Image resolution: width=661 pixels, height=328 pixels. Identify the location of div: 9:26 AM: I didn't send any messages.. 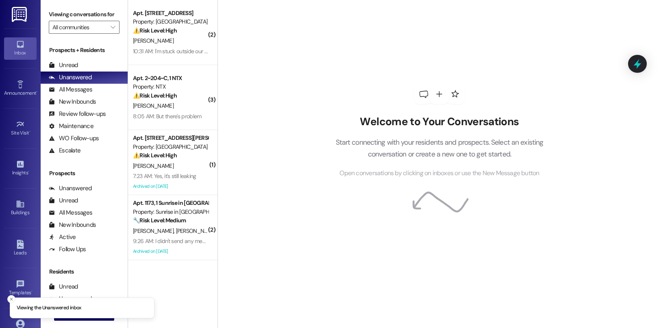
(176, 241).